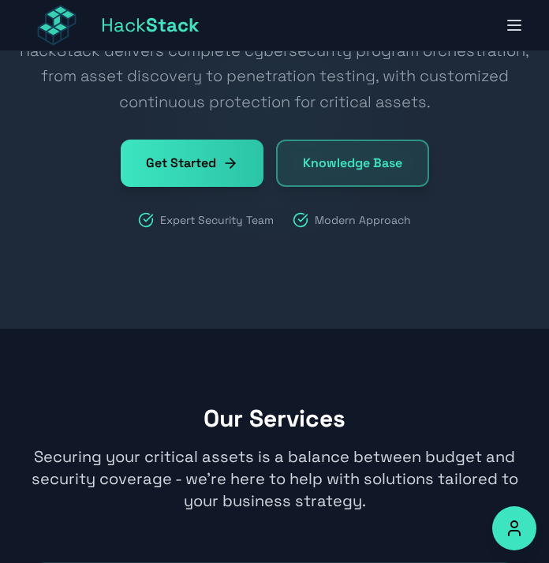 This screenshot has width=549, height=563. What do you see at coordinates (275, 479) in the screenshot?
I see `p: Securing your critical assets is a balance between budget and security coverage - we're here to h...` at bounding box center [275, 479].